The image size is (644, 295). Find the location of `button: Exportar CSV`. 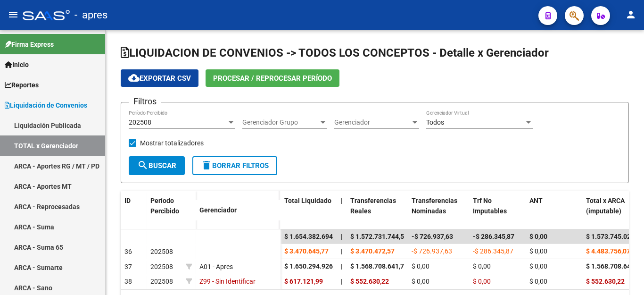

button: Exportar CSV is located at coordinates (159, 78).